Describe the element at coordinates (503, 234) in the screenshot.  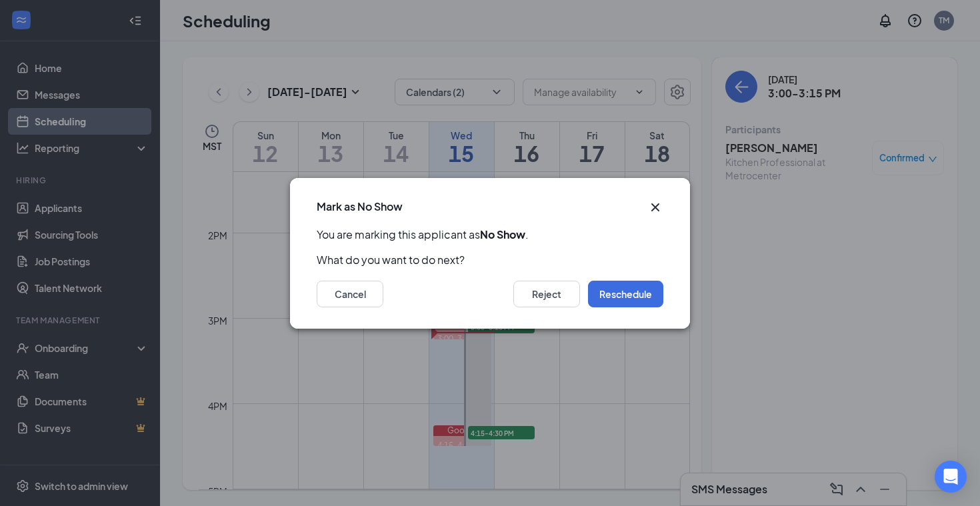
I see `b: No Show` at that location.